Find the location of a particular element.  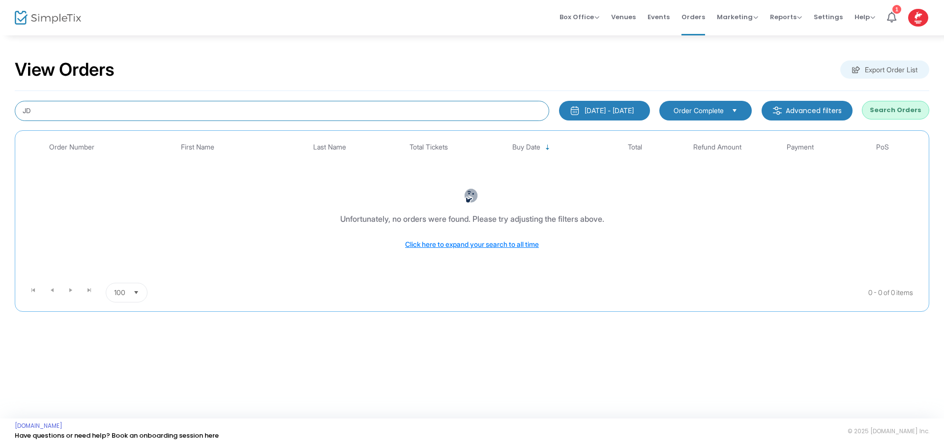

span: Events is located at coordinates (658, 17).